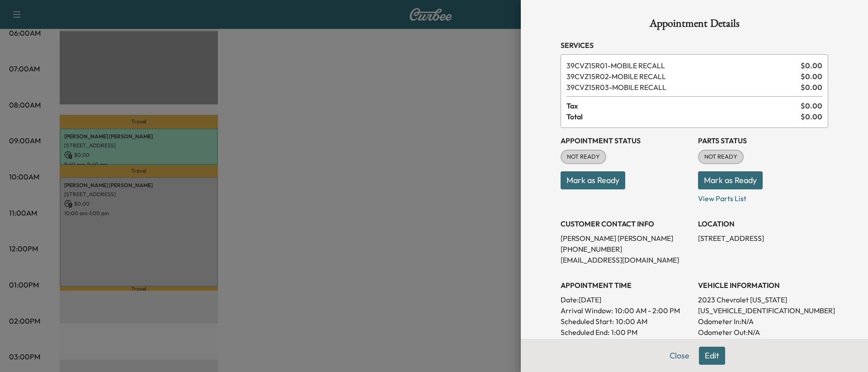  I want to click on h3: LOCATION, so click(763, 224).